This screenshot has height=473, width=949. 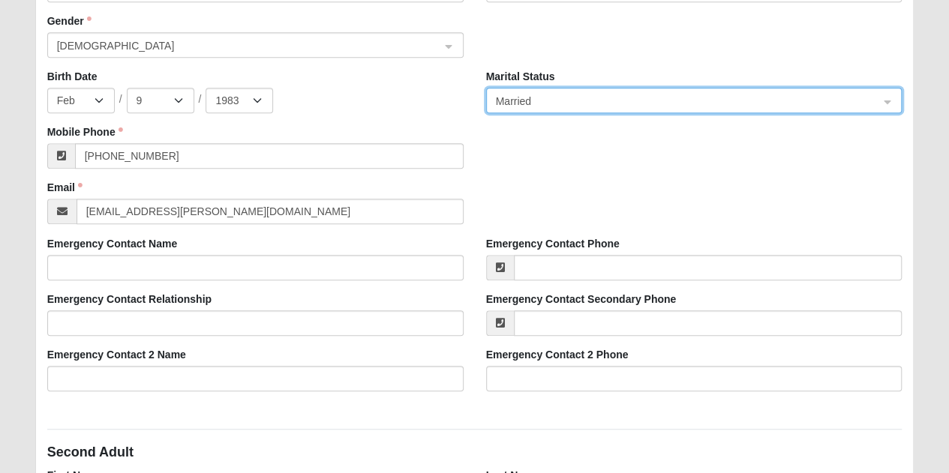 I want to click on label: Marital Status, so click(x=520, y=76).